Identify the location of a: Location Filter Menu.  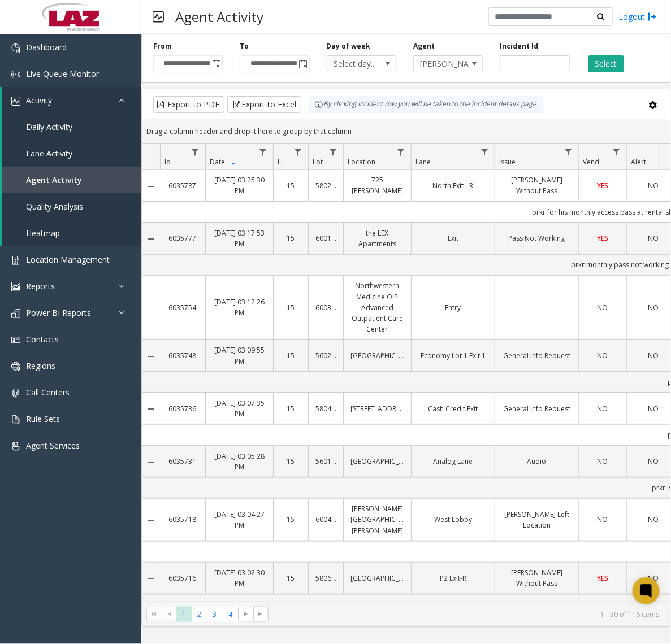
(400, 152).